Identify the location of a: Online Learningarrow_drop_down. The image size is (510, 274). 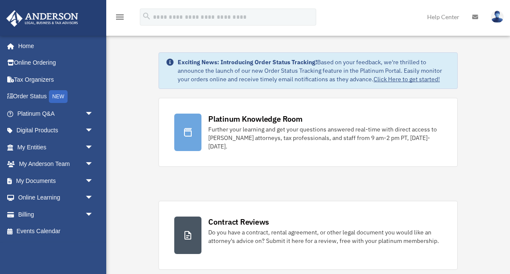
(56, 198).